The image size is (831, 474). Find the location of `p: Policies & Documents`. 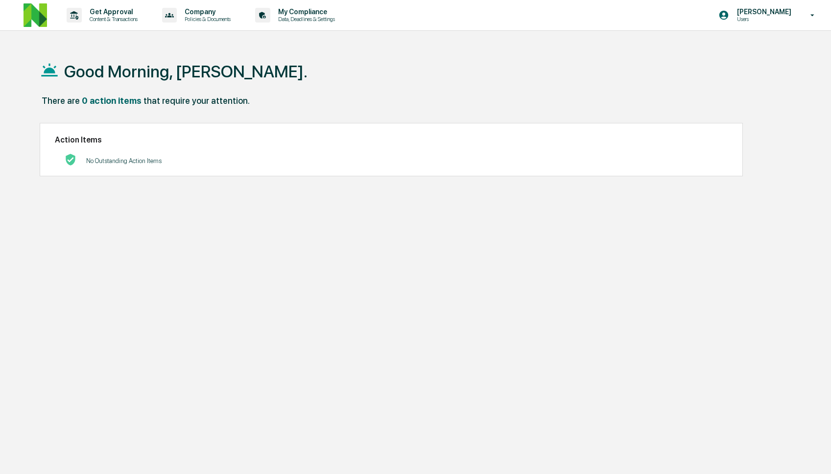

p: Policies & Documents is located at coordinates (206, 19).